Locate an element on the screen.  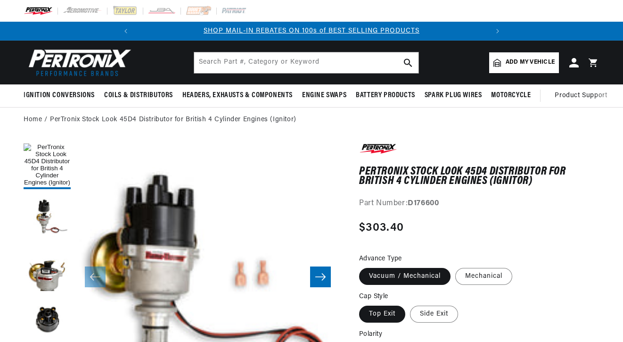
img: Pertronix is located at coordinates (78, 62).